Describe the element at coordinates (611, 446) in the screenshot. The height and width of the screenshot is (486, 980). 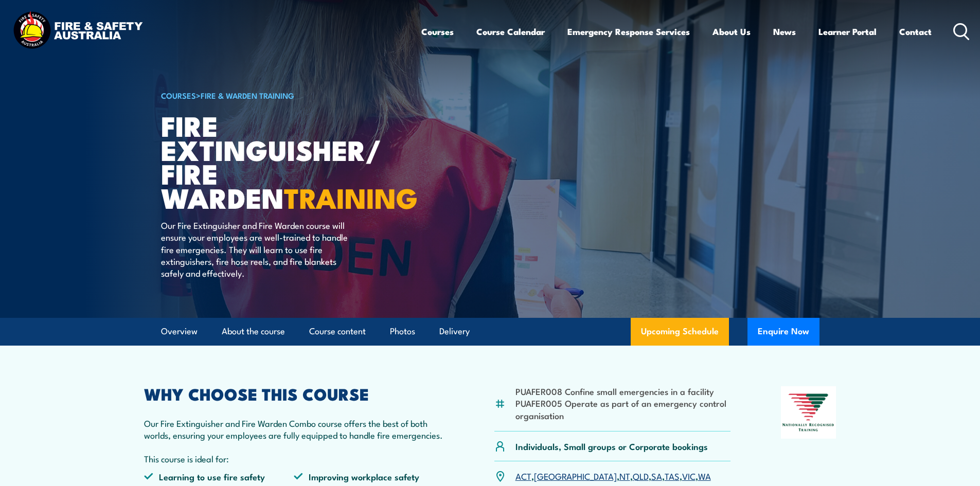
I see `p: Individuals, Small groups or Corporate bookings` at that location.